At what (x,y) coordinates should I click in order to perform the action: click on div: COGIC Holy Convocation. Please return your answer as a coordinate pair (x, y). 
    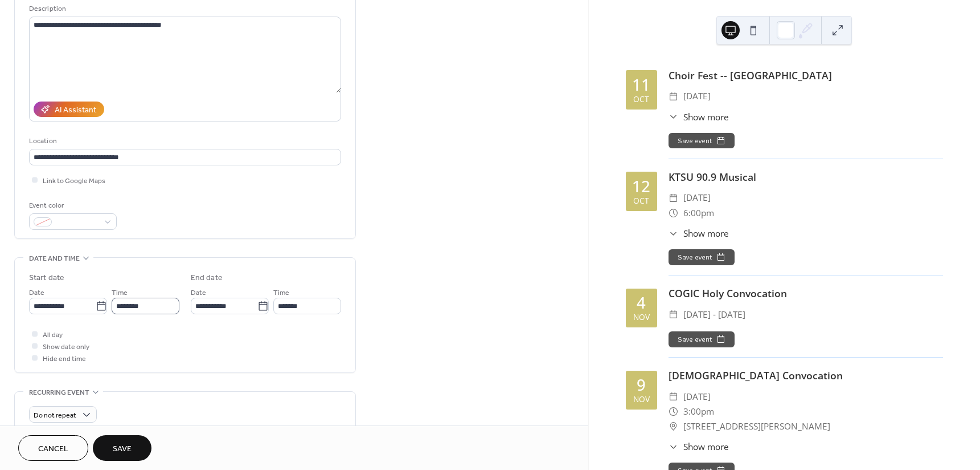
    Looking at the image, I should click on (806, 293).